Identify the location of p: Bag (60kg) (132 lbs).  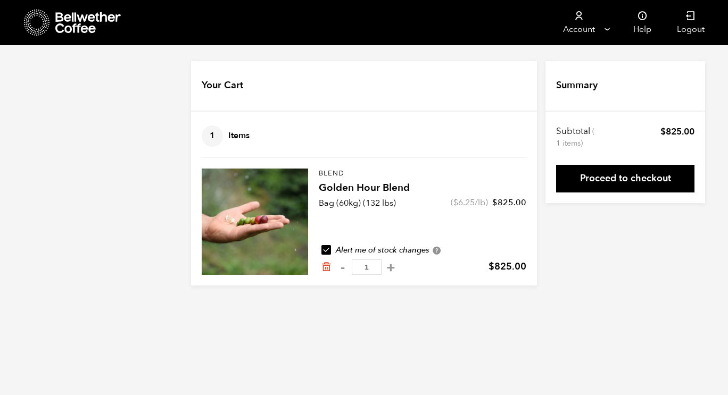
(357, 203).